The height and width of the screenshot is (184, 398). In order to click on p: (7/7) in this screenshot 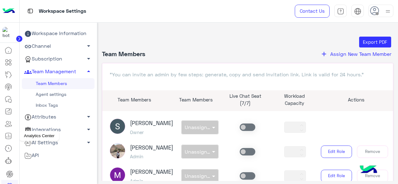, I will do `click(245, 103)`.